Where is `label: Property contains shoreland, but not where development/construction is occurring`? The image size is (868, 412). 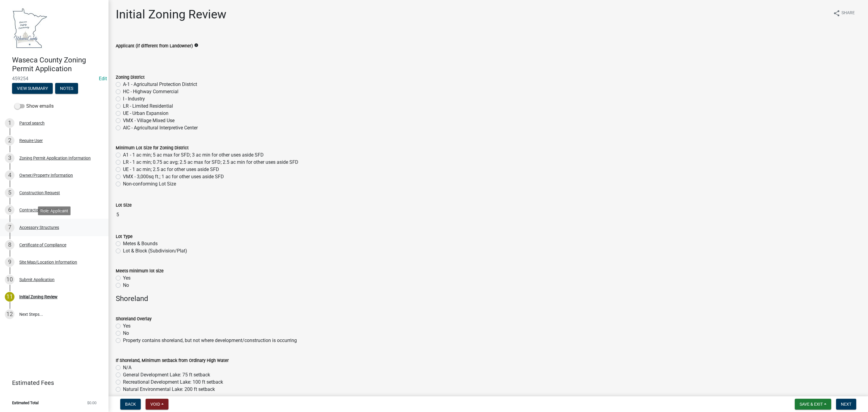
label: Property contains shoreland, but not where development/construction is occurring is located at coordinates (210, 340).